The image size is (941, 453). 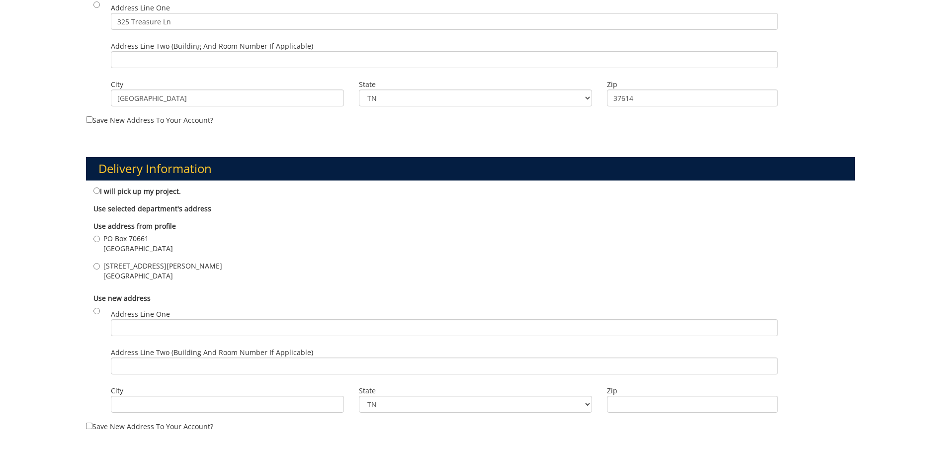 What do you see at coordinates (152, 208) in the screenshot?
I see `b: Use selected department's address` at bounding box center [152, 208].